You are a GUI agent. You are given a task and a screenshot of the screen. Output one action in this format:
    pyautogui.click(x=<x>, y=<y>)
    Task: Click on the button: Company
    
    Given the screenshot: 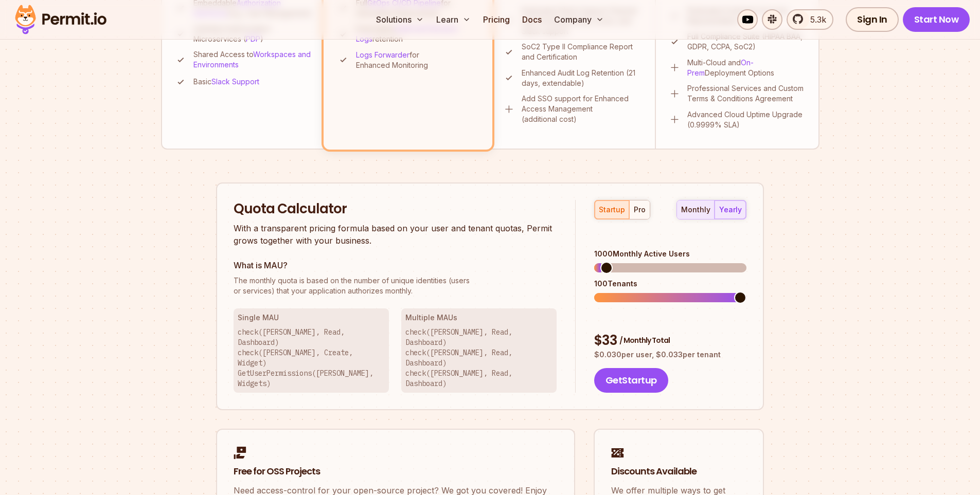 What is the action you would take?
    pyautogui.click(x=579, y=20)
    